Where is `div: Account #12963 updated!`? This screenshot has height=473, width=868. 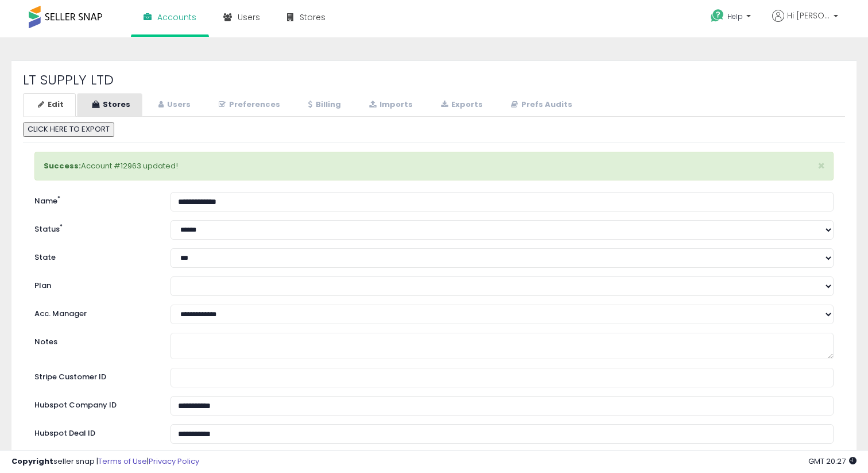 div: Account #12963 updated! is located at coordinates (434, 166).